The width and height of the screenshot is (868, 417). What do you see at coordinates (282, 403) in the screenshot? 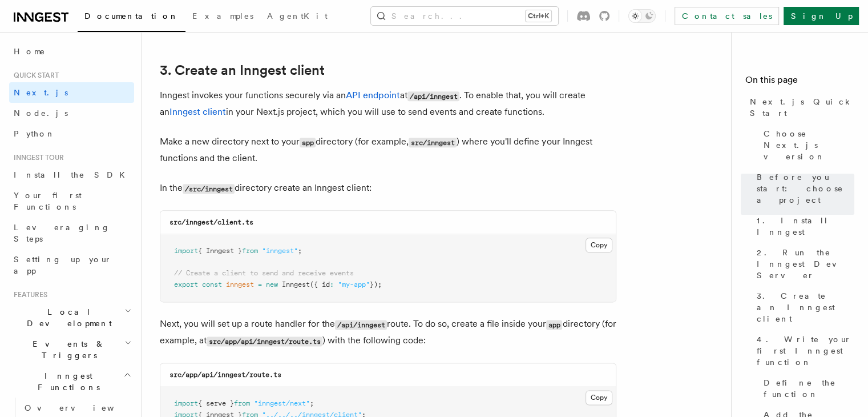
I see `span: "inngest/next"` at bounding box center [282, 403].